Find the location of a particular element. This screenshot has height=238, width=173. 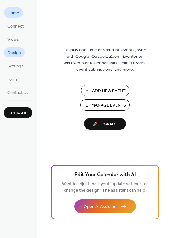

span: Manage Events is located at coordinates (109, 105).